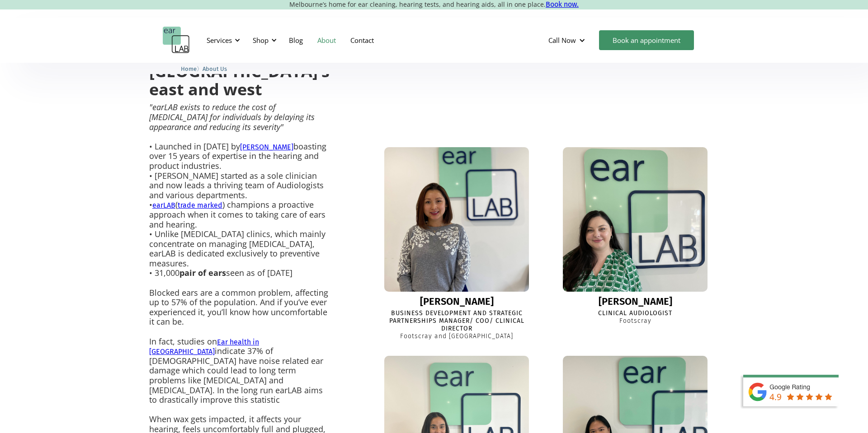  What do you see at coordinates (362, 40) in the screenshot?
I see `a: Contact` at bounding box center [362, 40].